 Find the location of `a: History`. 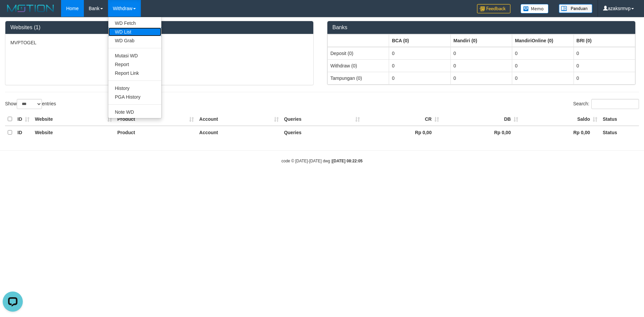

a: History is located at coordinates (135, 88).